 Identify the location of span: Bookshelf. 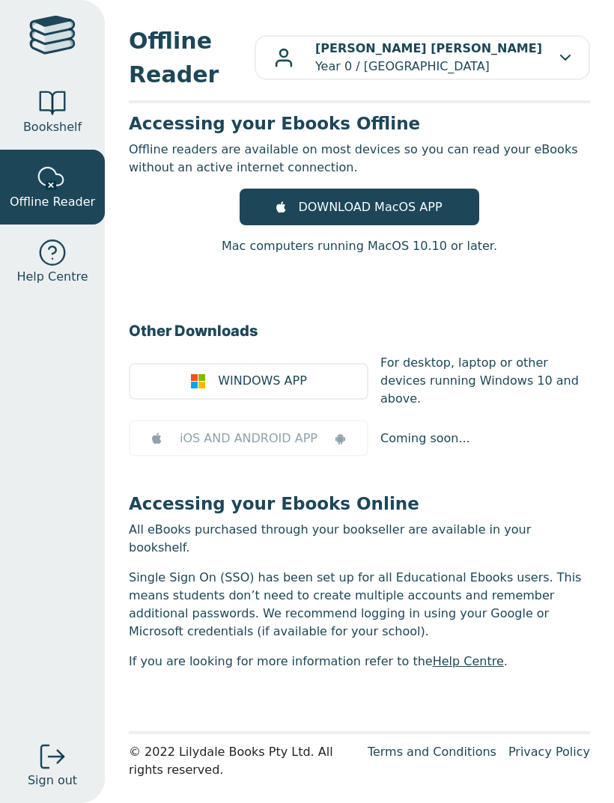
(52, 127).